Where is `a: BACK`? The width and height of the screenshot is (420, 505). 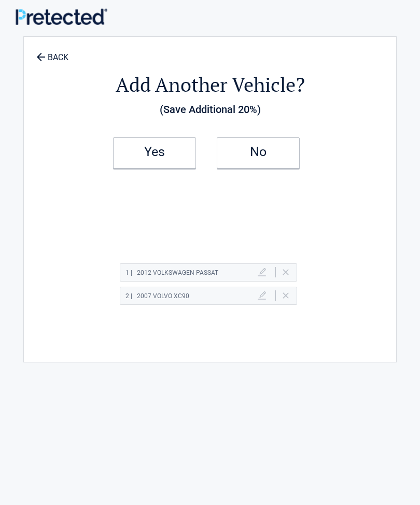
a: BACK is located at coordinates (52, 52).